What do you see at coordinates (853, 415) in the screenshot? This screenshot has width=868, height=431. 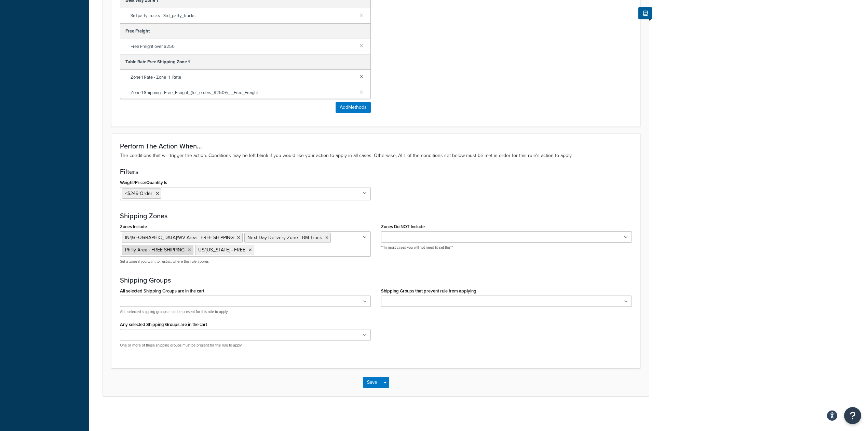 I see `button: Open Resource Center` at bounding box center [853, 415].